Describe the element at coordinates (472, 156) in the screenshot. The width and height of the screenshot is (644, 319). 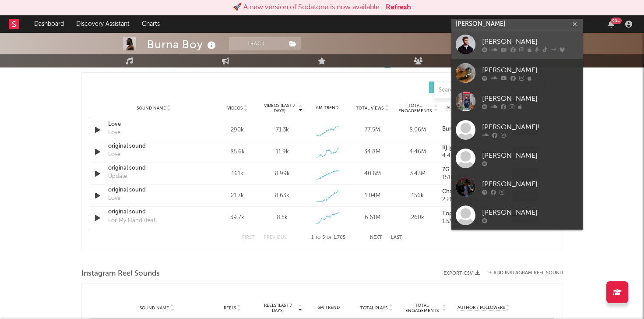
I see `div: 4.4M followers` at that location.